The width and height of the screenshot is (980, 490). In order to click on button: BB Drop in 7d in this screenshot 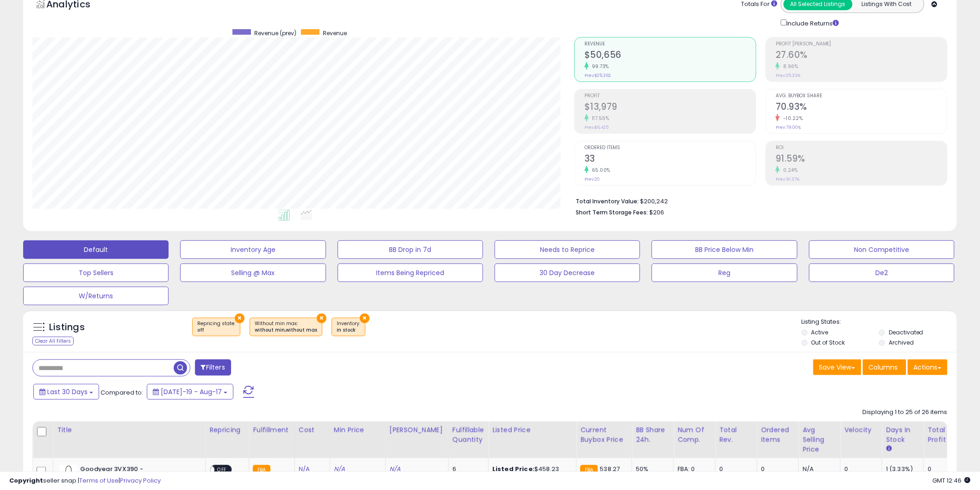, I will do `click(410, 250)`.